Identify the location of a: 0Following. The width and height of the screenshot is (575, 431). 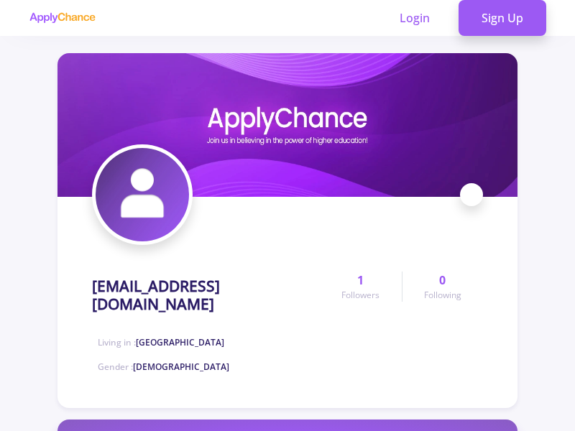
(442, 287).